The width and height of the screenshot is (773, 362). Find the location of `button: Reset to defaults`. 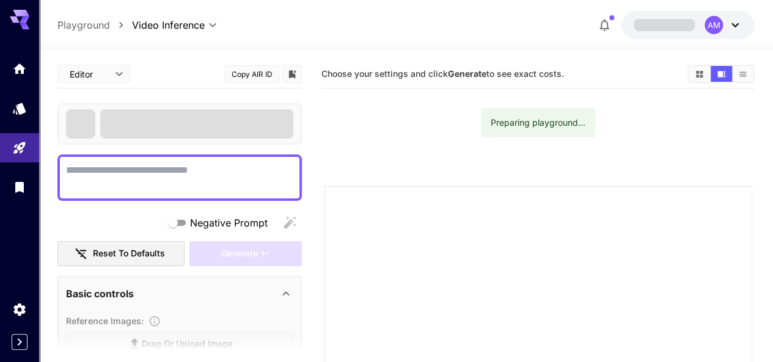

button: Reset to defaults is located at coordinates (121, 254).